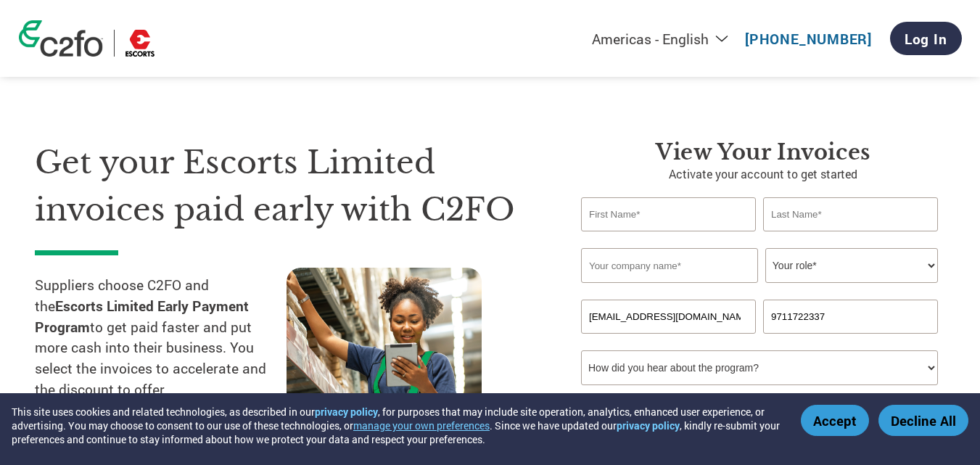  What do you see at coordinates (923, 420) in the screenshot?
I see `button: Decline All` at bounding box center [923, 420].